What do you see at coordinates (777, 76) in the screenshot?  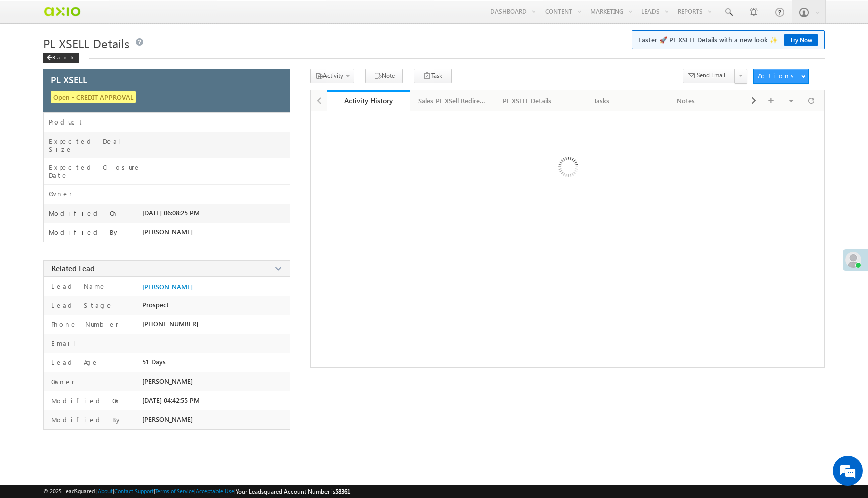 I see `div: Actions` at bounding box center [777, 76].